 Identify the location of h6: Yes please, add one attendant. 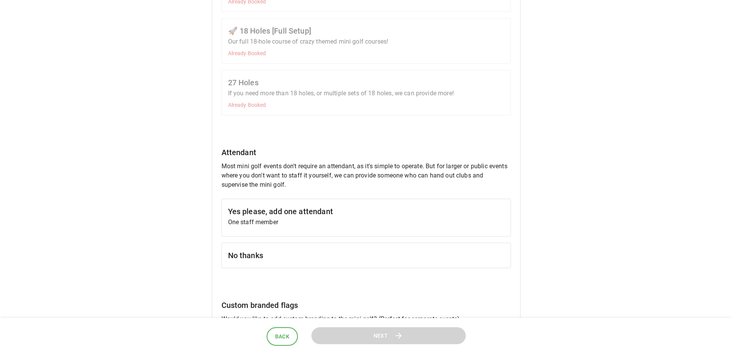
(366, 212).